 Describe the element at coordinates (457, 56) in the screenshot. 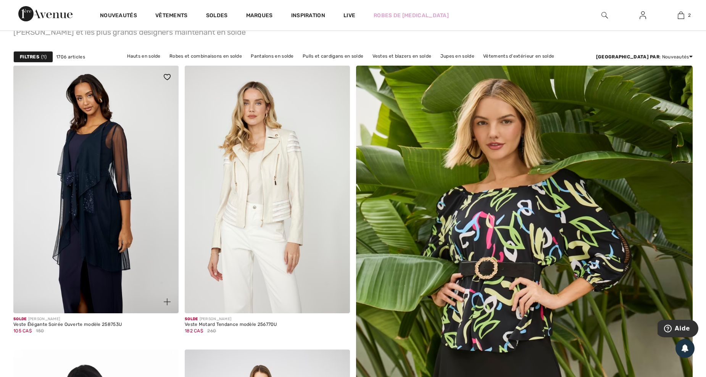

I see `a: Jupes en solde` at that location.